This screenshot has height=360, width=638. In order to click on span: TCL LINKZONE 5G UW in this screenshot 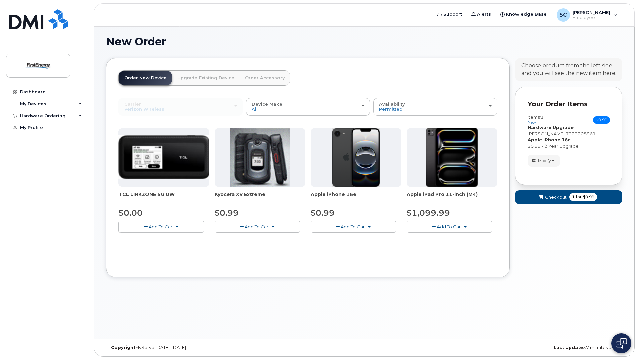, I will do `click(164, 198)`.